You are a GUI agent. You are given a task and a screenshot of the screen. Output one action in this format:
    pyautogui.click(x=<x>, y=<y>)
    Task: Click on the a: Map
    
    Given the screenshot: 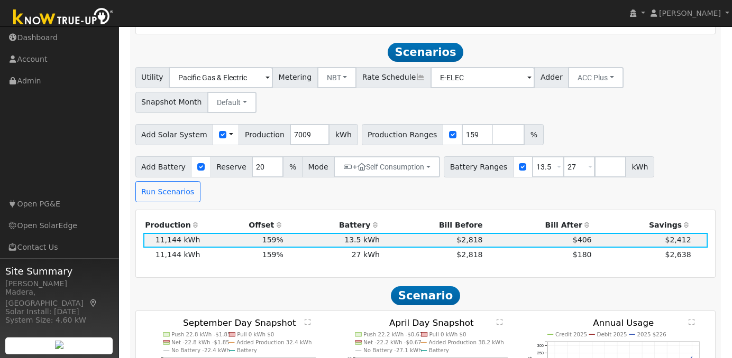 What is the action you would take?
    pyautogui.click(x=94, y=303)
    